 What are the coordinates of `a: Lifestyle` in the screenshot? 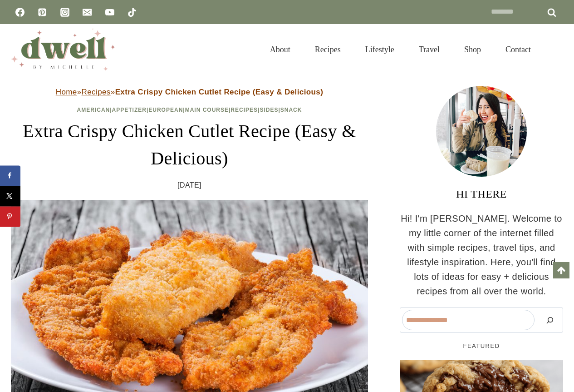 It's located at (380, 49).